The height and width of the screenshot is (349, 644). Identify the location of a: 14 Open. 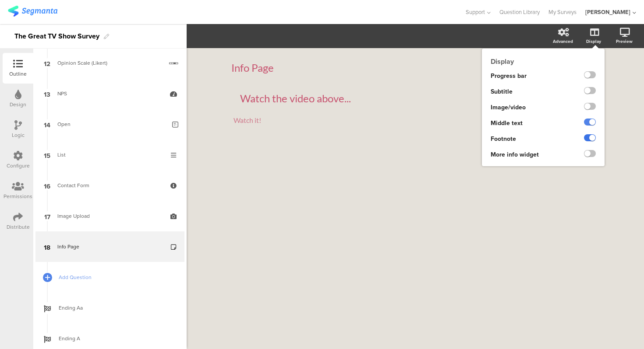
(110, 124).